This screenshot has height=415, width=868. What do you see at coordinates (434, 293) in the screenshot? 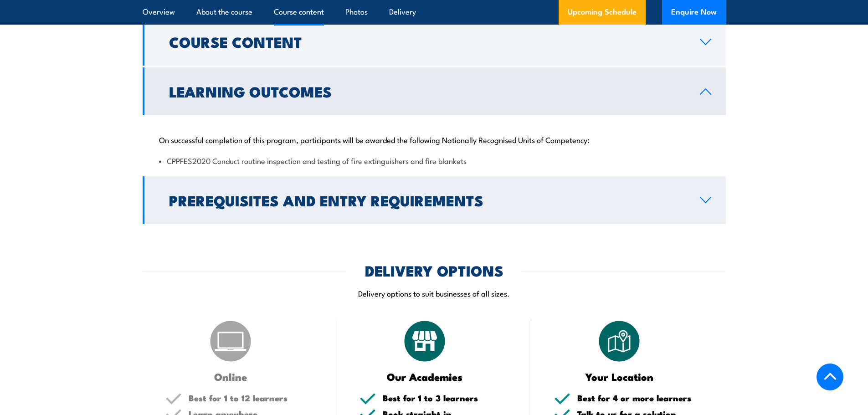
I see `p: Delivery options to suit businesses of all sizes.` at bounding box center [434, 293].